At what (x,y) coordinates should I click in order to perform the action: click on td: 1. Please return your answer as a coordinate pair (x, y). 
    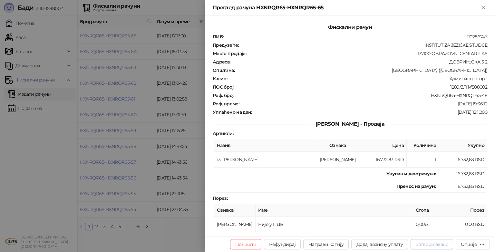
    Looking at the image, I should click on (423, 160).